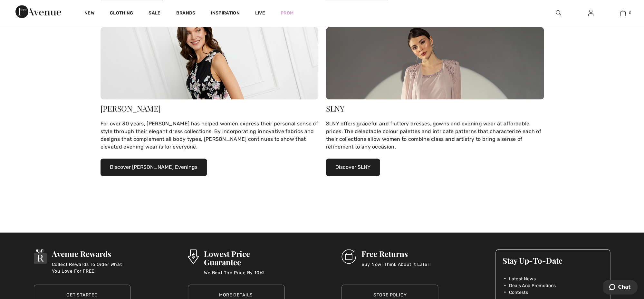 This screenshot has width=644, height=299. What do you see at coordinates (522, 279) in the screenshot?
I see `span: Latest News` at bounding box center [522, 279].